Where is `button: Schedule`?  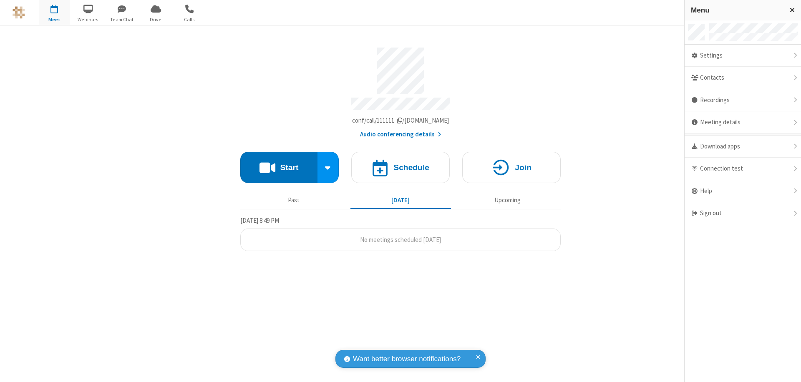
button: Schedule is located at coordinates (400, 167).